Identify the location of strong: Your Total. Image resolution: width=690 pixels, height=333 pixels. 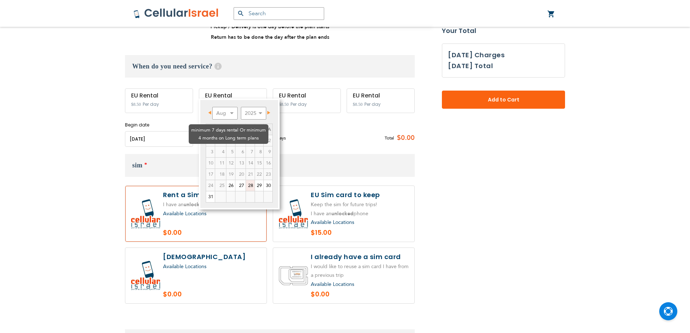
(503, 31).